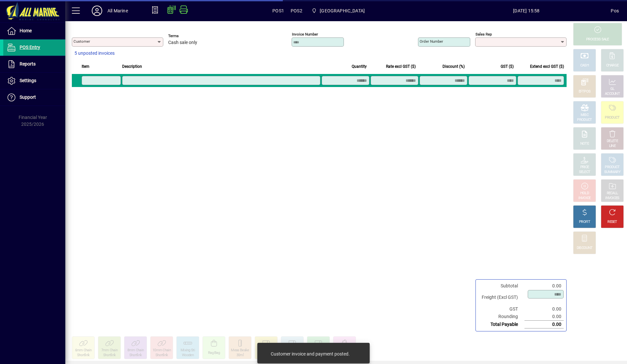  I want to click on div: PROCESS SALE, so click(597, 40).